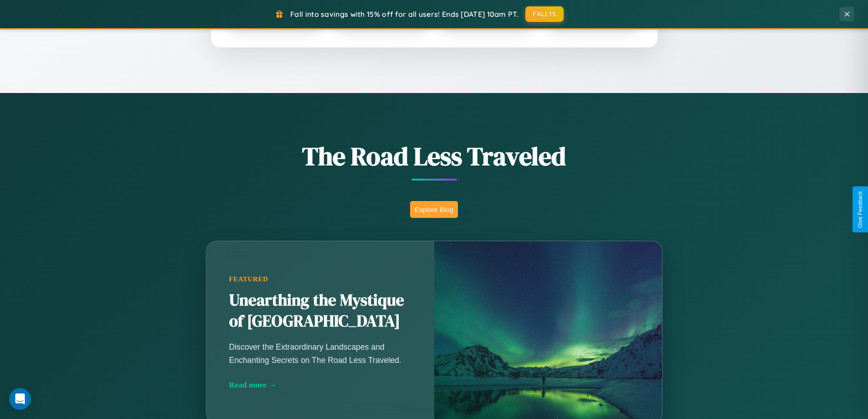  I want to click on button: Explore Blog, so click(434, 209).